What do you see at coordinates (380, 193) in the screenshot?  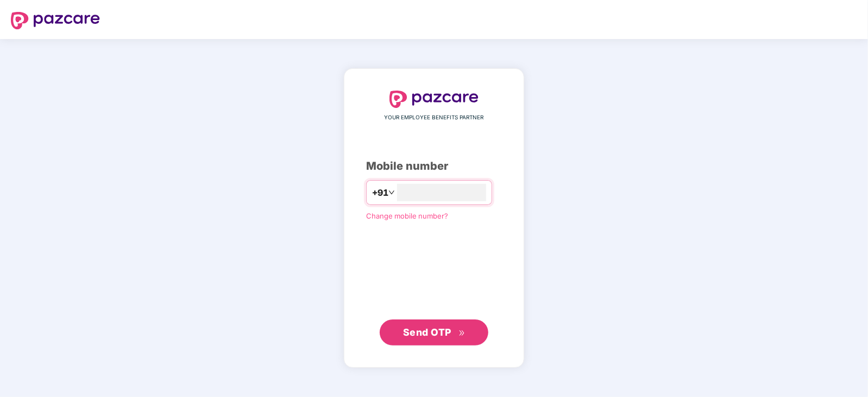 I see `span: +91` at bounding box center [380, 193].